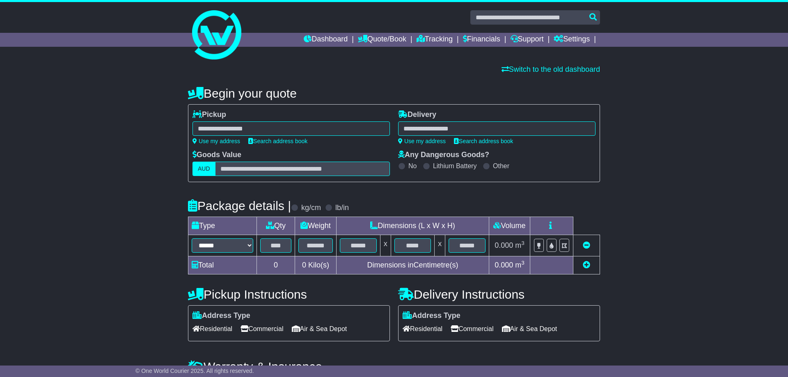  What do you see at coordinates (276, 266) in the screenshot?
I see `td: 0` at bounding box center [276, 266].